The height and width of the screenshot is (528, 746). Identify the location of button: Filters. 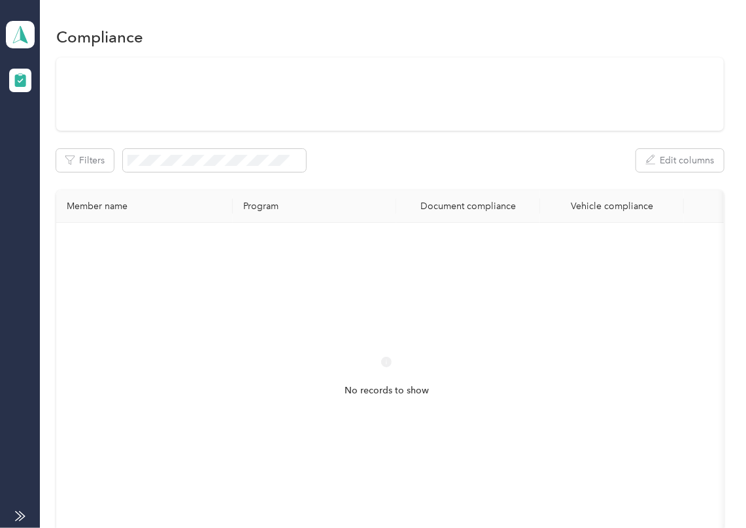
(85, 160).